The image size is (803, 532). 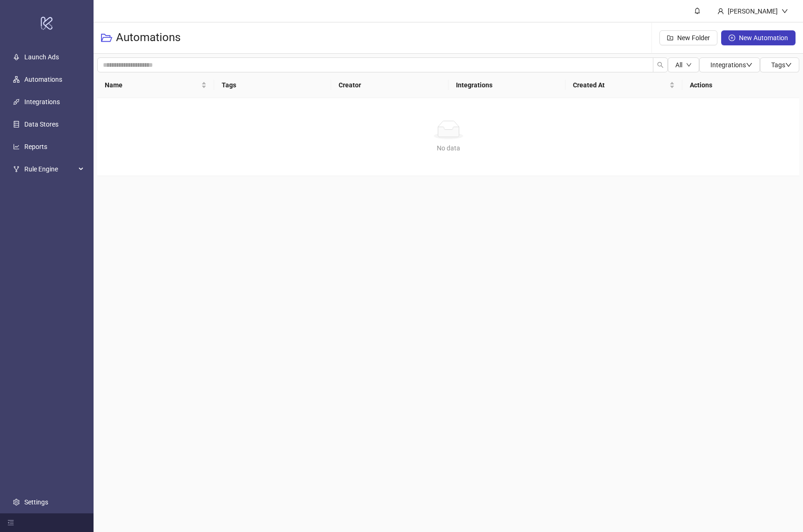 I want to click on button: Integrationsdown, so click(x=729, y=65).